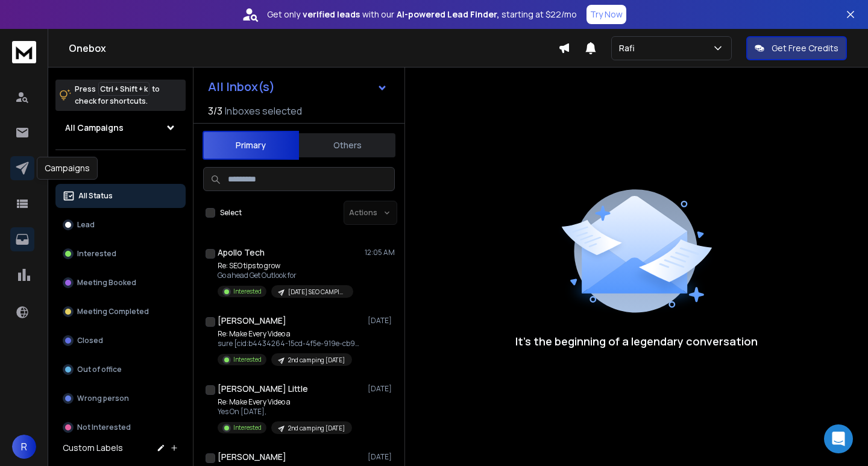 The height and width of the screenshot is (466, 868). What do you see at coordinates (121, 168) in the screenshot?
I see `h3: Filters` at bounding box center [121, 168].